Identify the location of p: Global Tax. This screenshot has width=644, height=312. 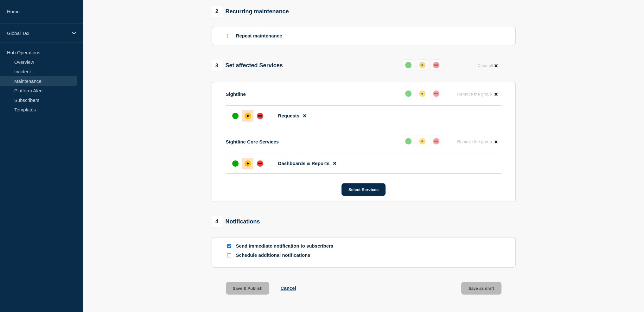
(38, 33).